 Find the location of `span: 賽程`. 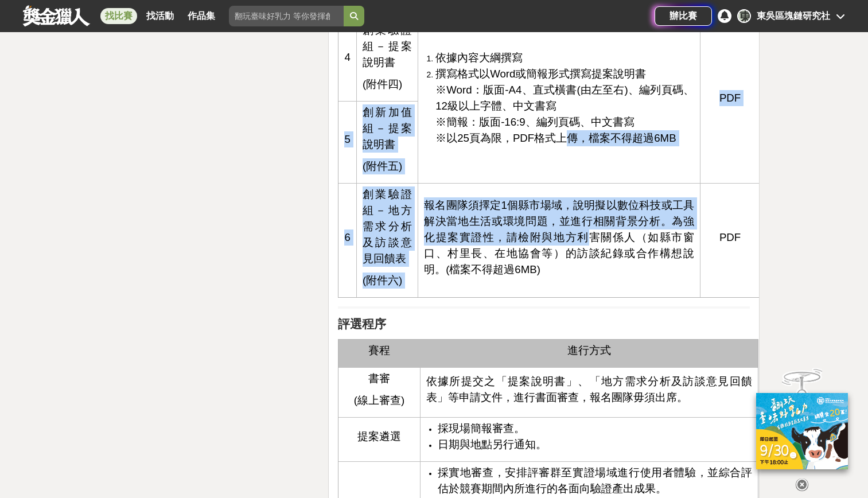

span: 賽程 is located at coordinates (379, 350).